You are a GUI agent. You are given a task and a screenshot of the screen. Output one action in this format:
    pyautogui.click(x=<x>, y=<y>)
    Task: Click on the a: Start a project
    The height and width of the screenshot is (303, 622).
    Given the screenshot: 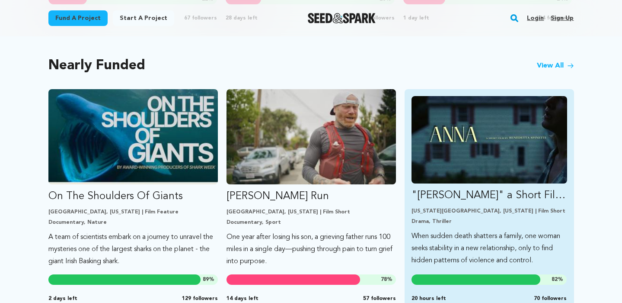 What is the action you would take?
    pyautogui.click(x=144, y=18)
    